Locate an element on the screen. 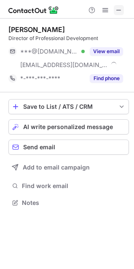 The image size is (134, 269). div: Save to List / ATS / CRM is located at coordinates (69, 107).